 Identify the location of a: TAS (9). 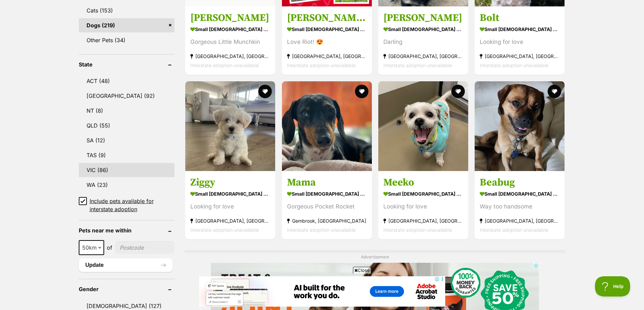
(127, 155).